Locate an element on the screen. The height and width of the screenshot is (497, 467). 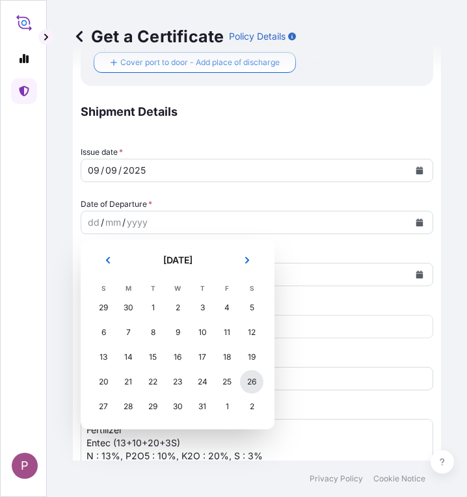
th: W is located at coordinates (178, 288).